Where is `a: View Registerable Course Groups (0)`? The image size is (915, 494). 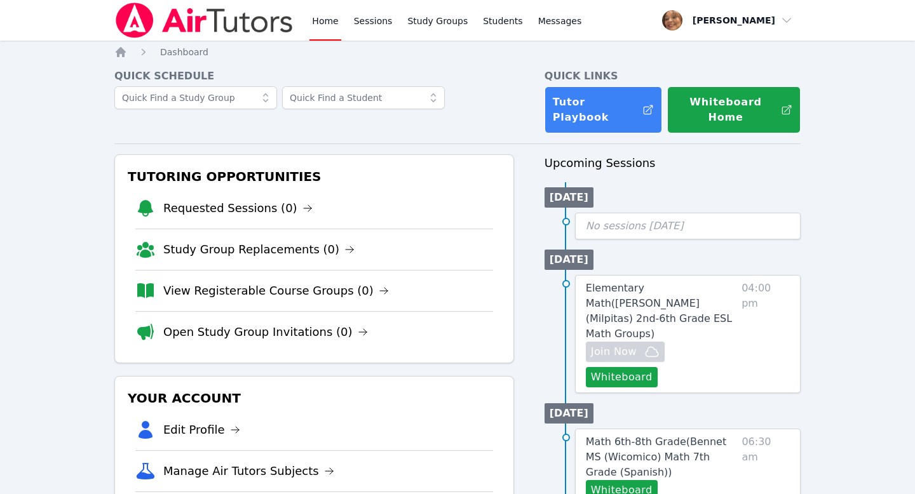
a: View Registerable Course Groups (0) is located at coordinates (276, 291).